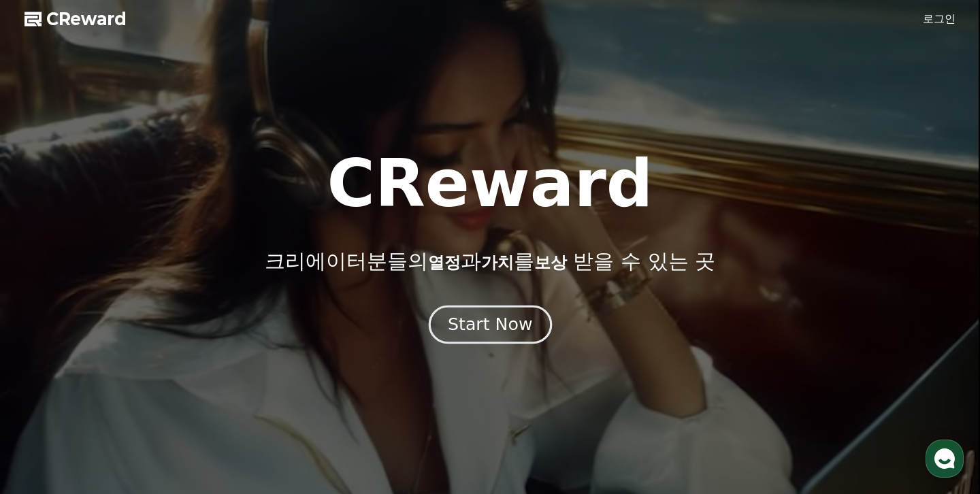 Image resolution: width=980 pixels, height=494 pixels. What do you see at coordinates (444, 263) in the screenshot?
I see `span: 열정` at bounding box center [444, 263].